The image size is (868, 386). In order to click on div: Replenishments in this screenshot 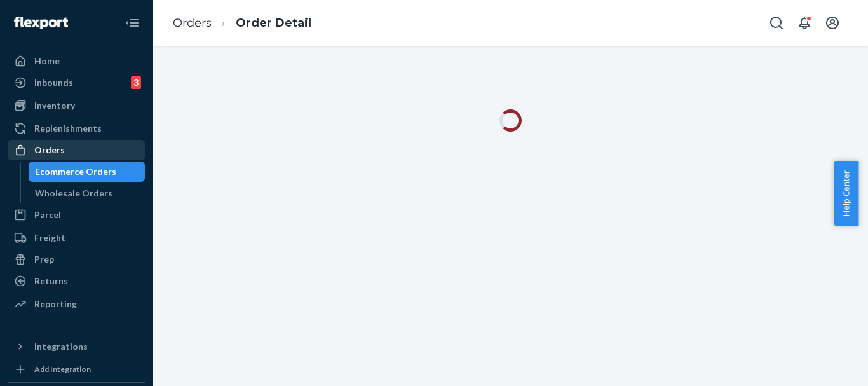, I will do `click(68, 128)`.